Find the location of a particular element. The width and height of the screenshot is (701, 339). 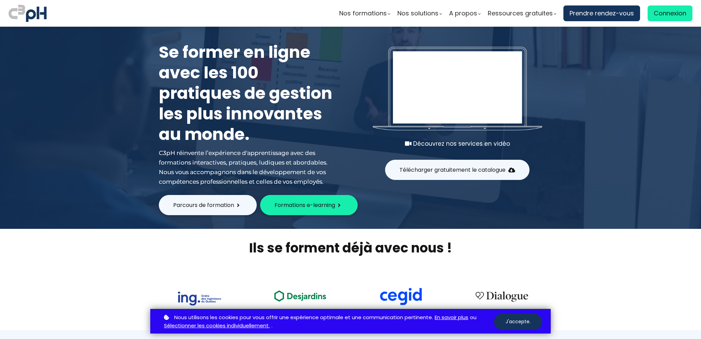

img: cdf238afa6e766054af0b3fe9d0794df.png is located at coordinates (401, 297).